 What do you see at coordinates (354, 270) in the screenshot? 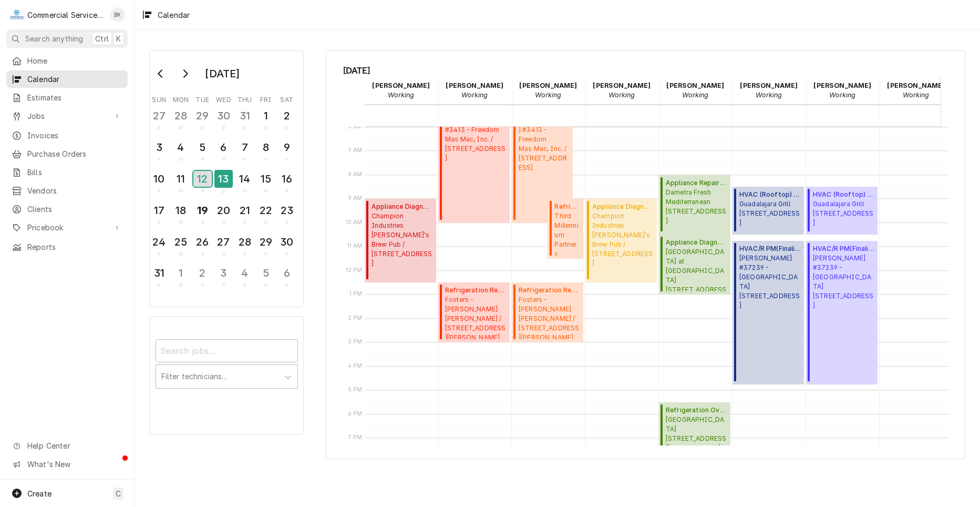
I see `span: 12 PM` at bounding box center [354, 270].